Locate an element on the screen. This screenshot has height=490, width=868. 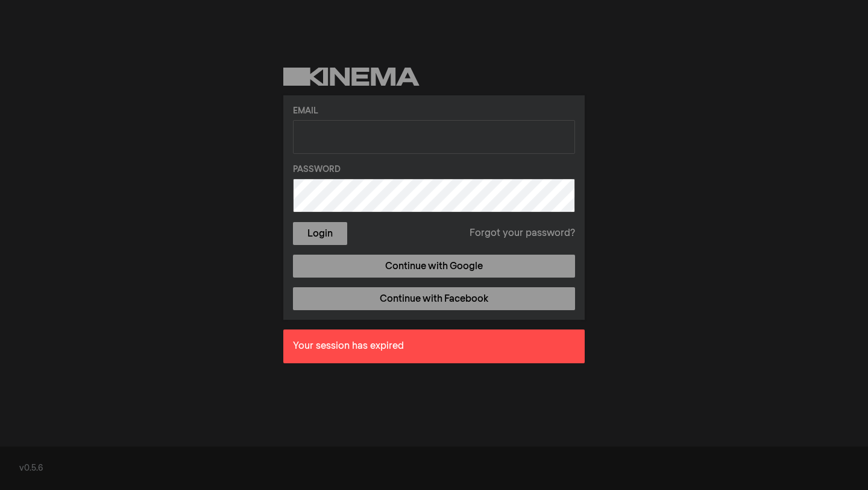
a: Forgot your password? is located at coordinates (522, 233).